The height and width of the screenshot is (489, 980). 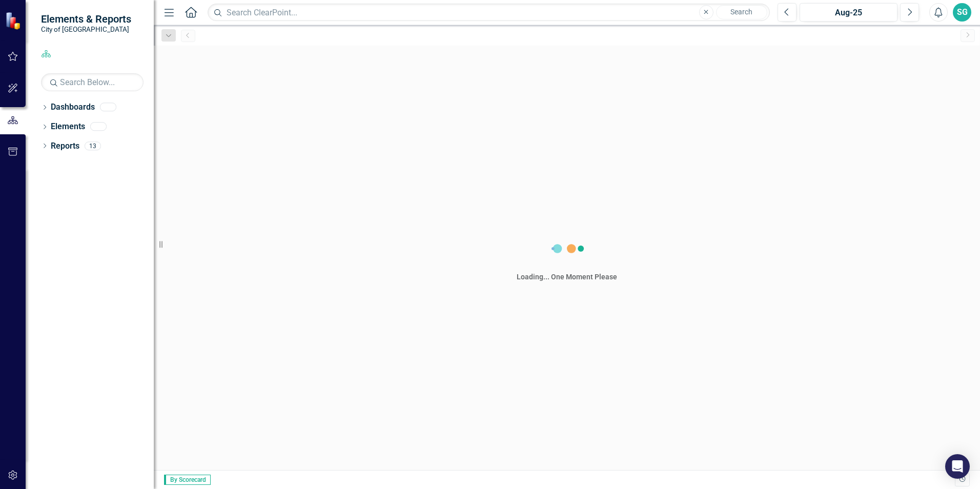 What do you see at coordinates (742, 12) in the screenshot?
I see `button: Search` at bounding box center [742, 12].